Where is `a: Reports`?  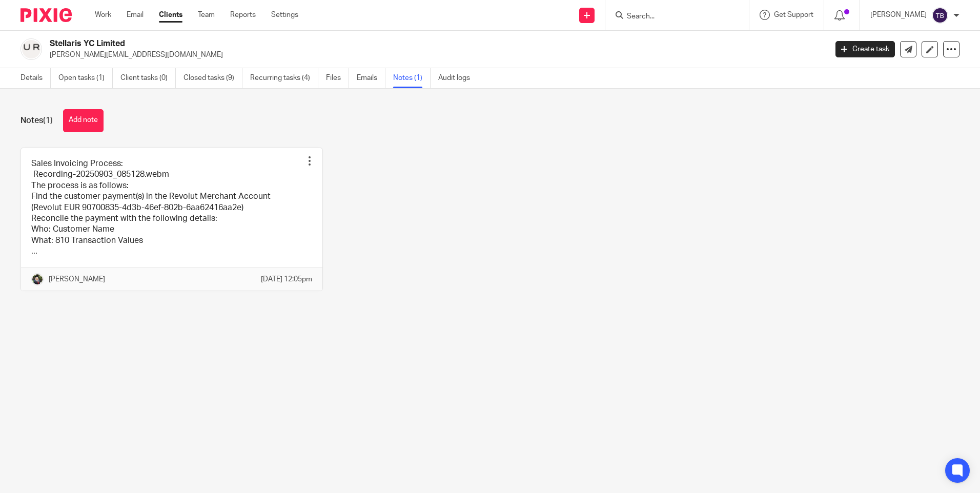 a: Reports is located at coordinates (243, 15).